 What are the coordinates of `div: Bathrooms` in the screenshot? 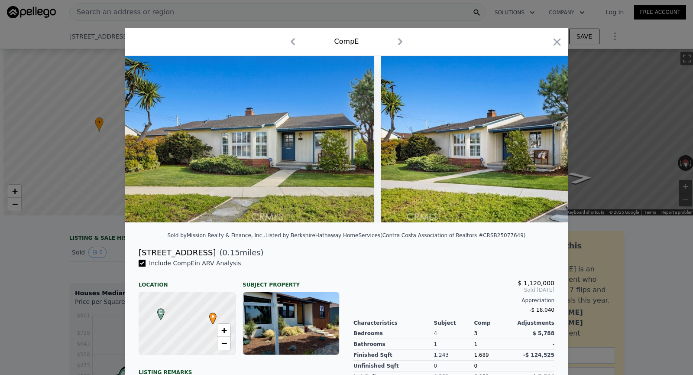 It's located at (394, 344).